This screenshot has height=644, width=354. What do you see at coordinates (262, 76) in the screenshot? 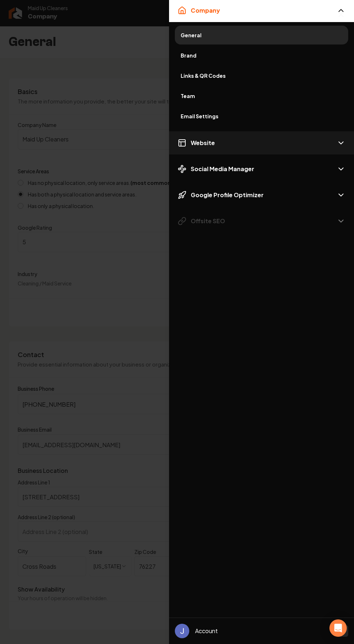
I see `span: Links & QR Codes` at bounding box center [262, 76].